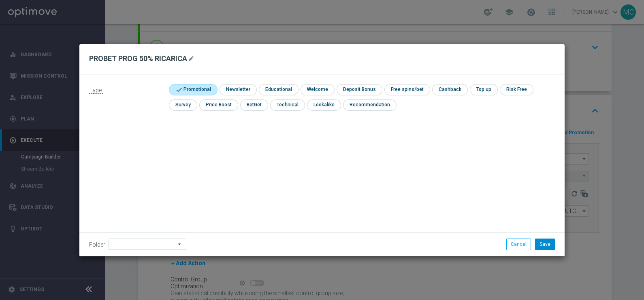 This screenshot has width=644, height=300. I want to click on i: mode_edit, so click(191, 59).